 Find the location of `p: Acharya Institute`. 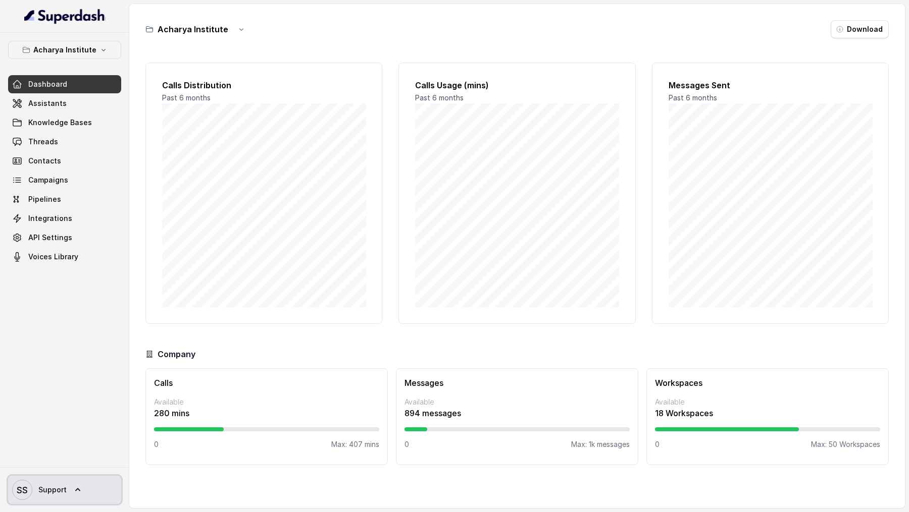

p: Acharya Institute is located at coordinates (65, 50).